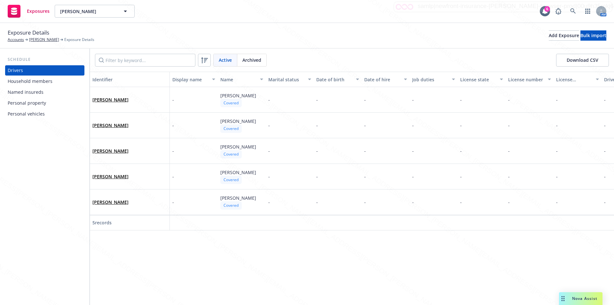 The image size is (614, 305). Describe the element at coordinates (338, 79) in the screenshot. I see `button: Date of birth` at that location.